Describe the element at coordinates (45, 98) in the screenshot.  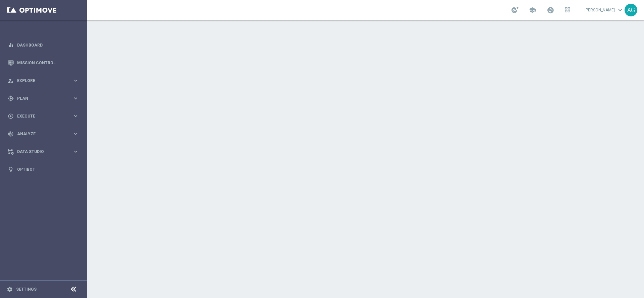
I see `span: Plan` at that location.